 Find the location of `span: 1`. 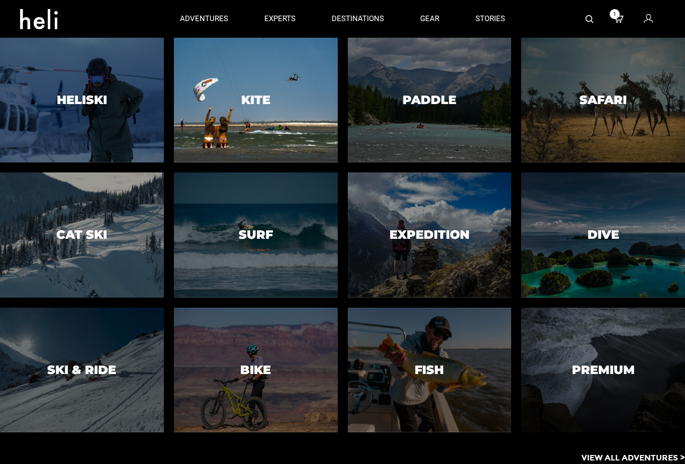

span: 1 is located at coordinates (615, 14).